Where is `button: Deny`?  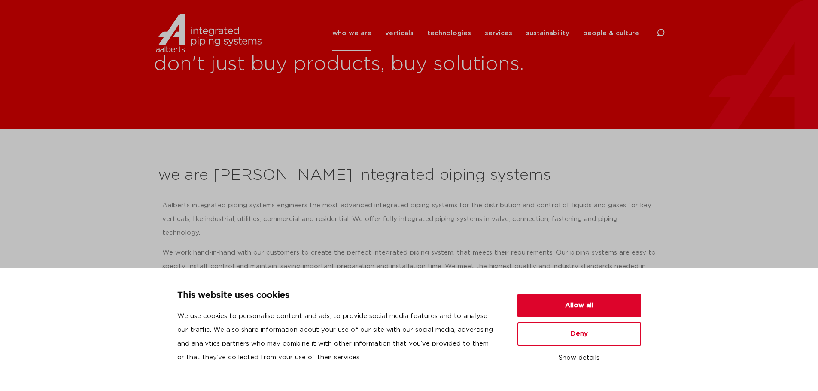
button: Deny is located at coordinates (579, 334).